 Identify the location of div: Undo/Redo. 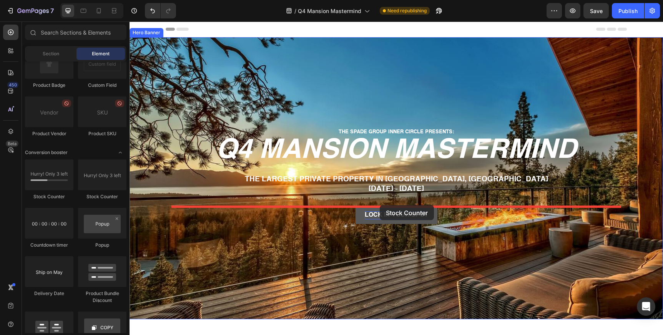
(160, 11).